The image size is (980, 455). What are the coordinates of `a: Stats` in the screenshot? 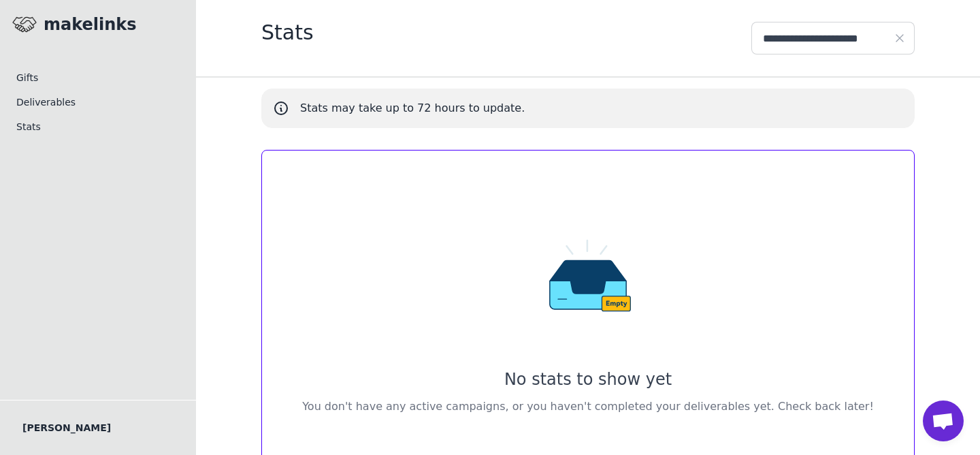 It's located at (98, 127).